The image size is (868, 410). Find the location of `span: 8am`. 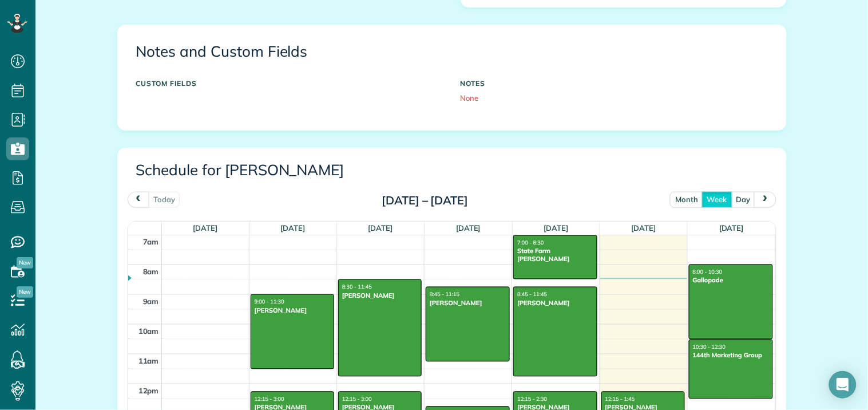

span: 8am is located at coordinates (151, 272).